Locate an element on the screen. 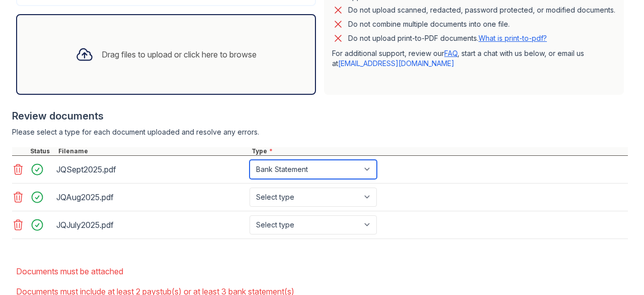  div: JQSept2025.pdf is located at coordinates (151, 170).